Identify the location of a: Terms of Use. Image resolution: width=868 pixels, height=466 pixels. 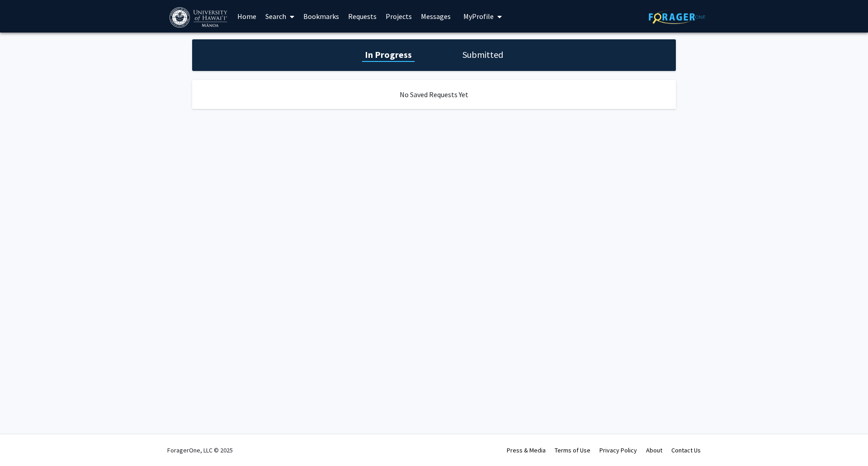
(572, 450).